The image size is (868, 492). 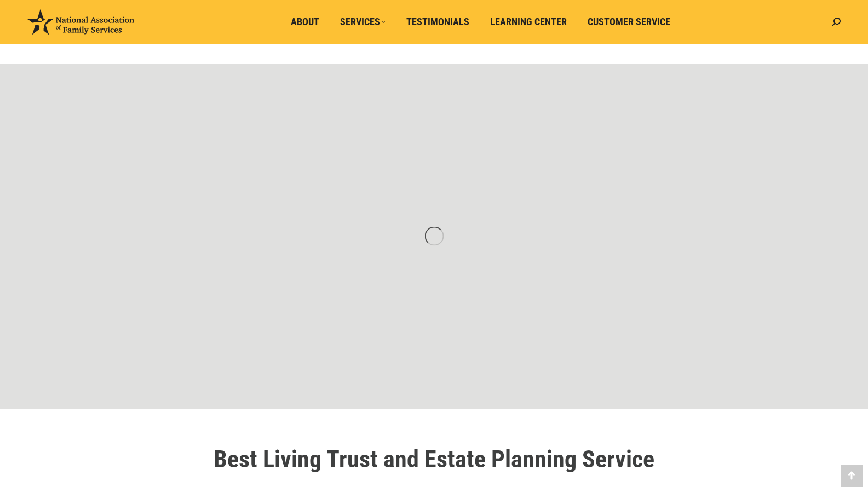 What do you see at coordinates (529, 22) in the screenshot?
I see `span: Learning Center` at bounding box center [529, 22].